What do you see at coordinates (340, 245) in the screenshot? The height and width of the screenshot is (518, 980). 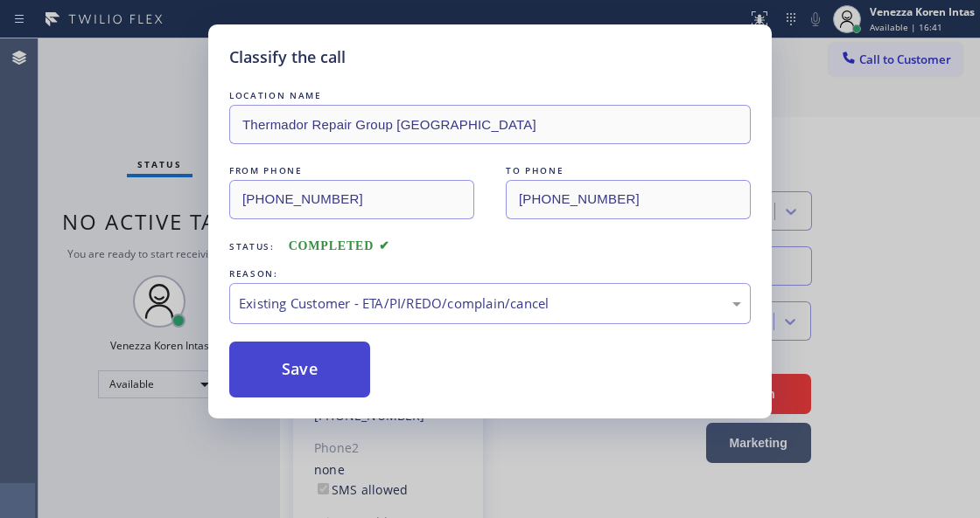 I see `span: COMPLETED` at bounding box center [340, 245].